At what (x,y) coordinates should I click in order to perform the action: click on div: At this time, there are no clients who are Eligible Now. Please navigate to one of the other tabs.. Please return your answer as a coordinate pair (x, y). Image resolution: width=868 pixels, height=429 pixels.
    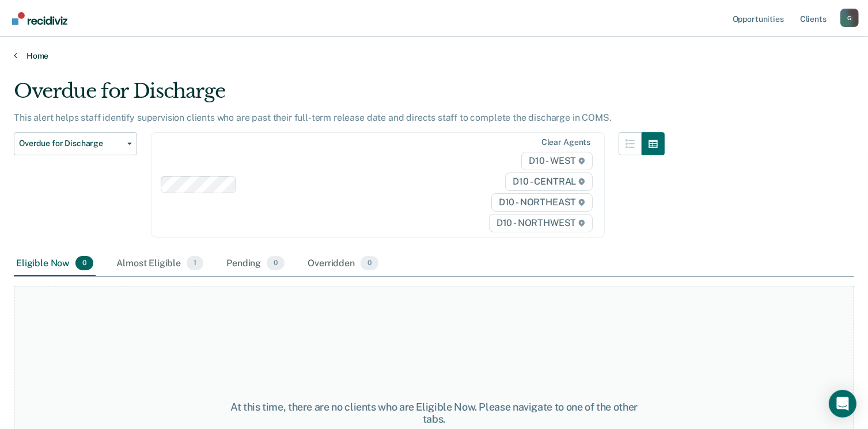
    Looking at the image, I should click on (434, 413).